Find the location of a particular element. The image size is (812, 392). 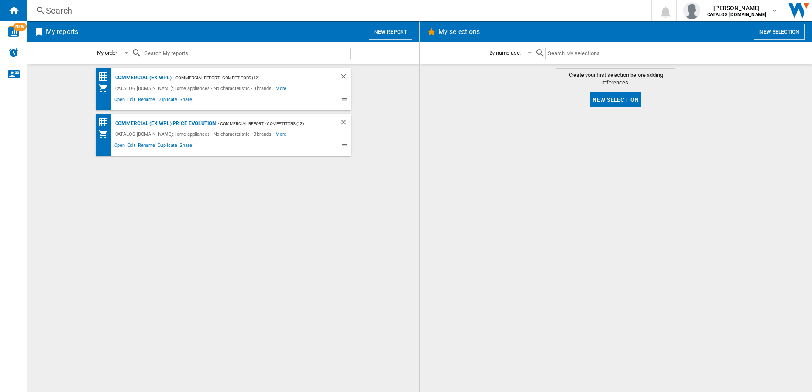

h2: My selections is located at coordinates (459, 32).